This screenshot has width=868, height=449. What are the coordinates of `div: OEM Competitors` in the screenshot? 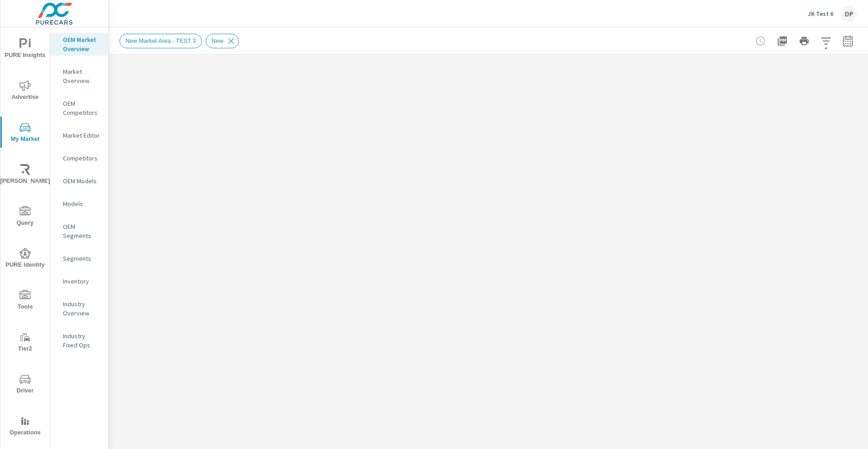 It's located at (79, 109).